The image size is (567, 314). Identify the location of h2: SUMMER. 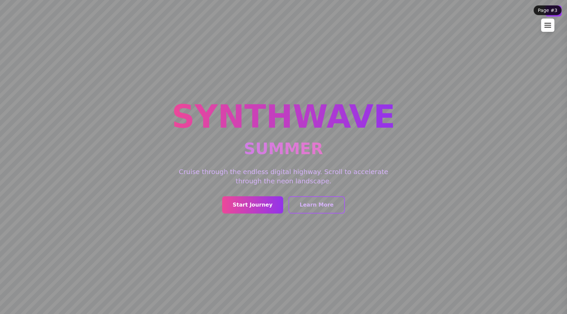
(284, 149).